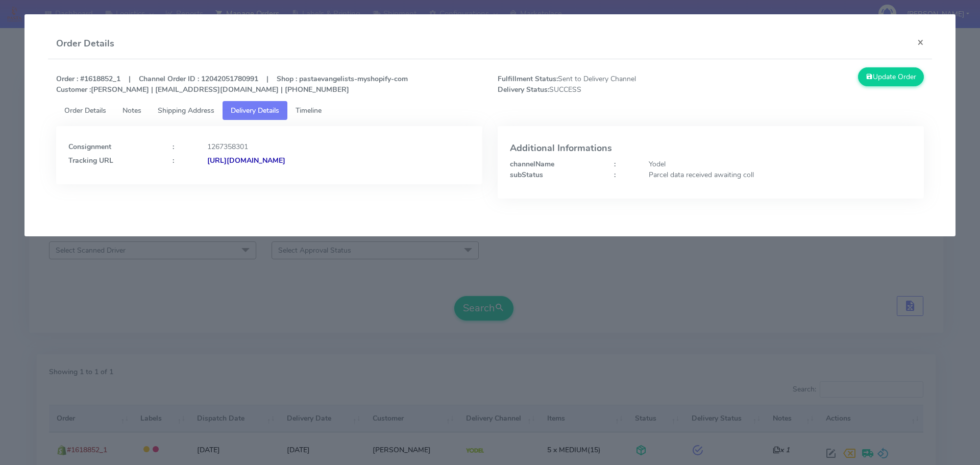 The image size is (980, 465). I want to click on span: Timeline, so click(308, 111).